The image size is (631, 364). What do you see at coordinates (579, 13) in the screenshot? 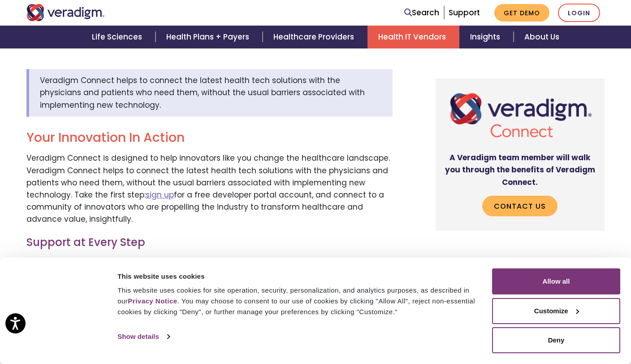
I see `a: Login` at bounding box center [579, 13].